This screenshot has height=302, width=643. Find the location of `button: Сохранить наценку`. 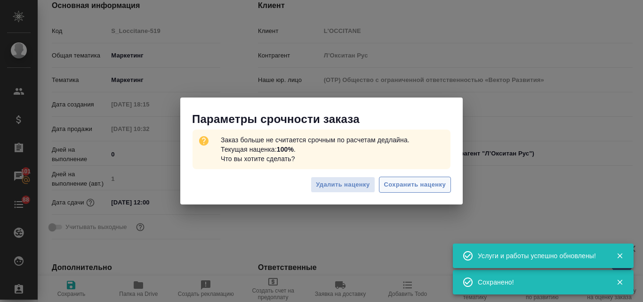

button: Сохранить наценку is located at coordinates (414, 184).